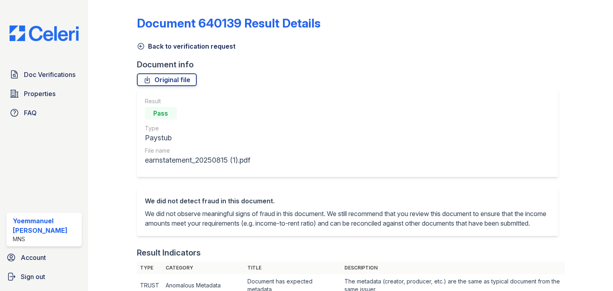 The image size is (613, 291). What do you see at coordinates (44, 33) in the screenshot?
I see `img: CE_Logo_Blue-a8612792a0a2168367f1c8372b55b34899dd931a85d93a1a3d3e32e68fde9ad4.png` at bounding box center [44, 33].